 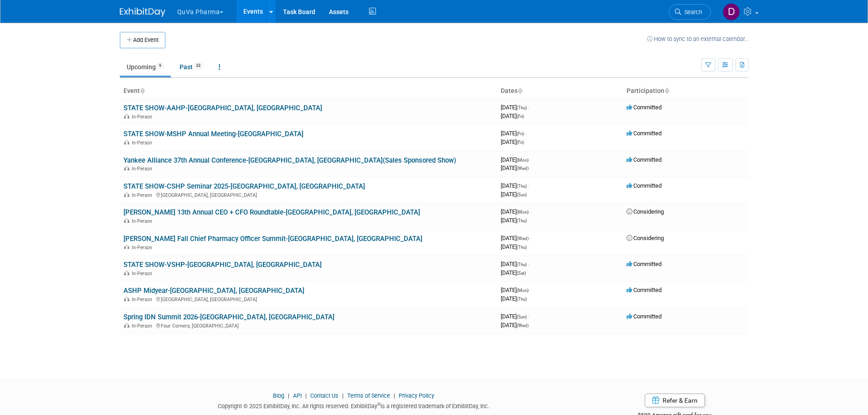 I want to click on a: Sort by Event Name, so click(x=142, y=91).